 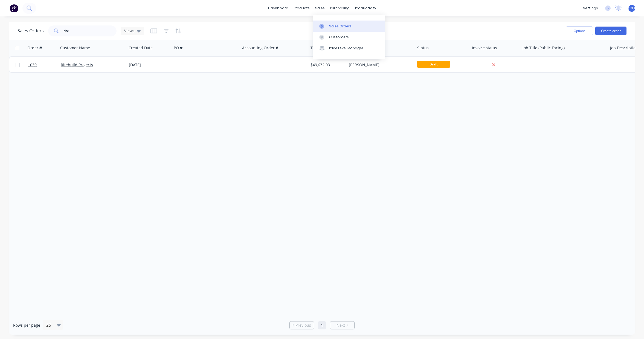 I want to click on a: Previous page, so click(x=302, y=325).